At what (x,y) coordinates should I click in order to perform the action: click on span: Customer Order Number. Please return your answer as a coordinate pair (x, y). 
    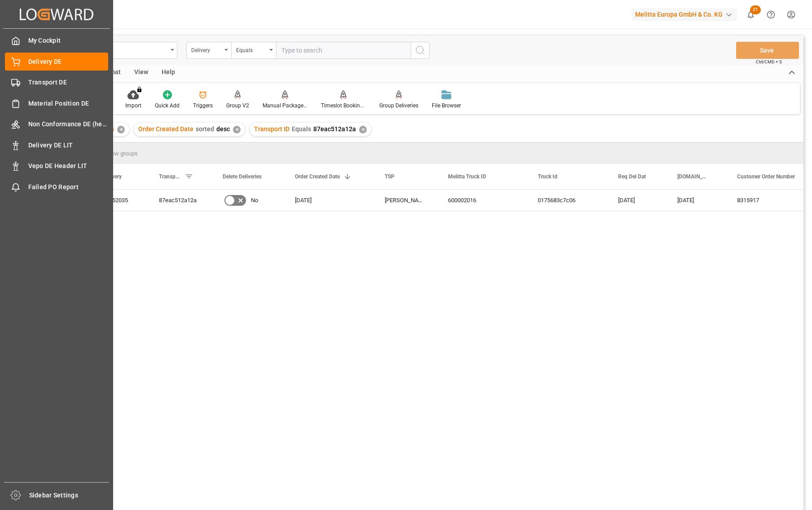
    Looking at the image, I should click on (766, 177).